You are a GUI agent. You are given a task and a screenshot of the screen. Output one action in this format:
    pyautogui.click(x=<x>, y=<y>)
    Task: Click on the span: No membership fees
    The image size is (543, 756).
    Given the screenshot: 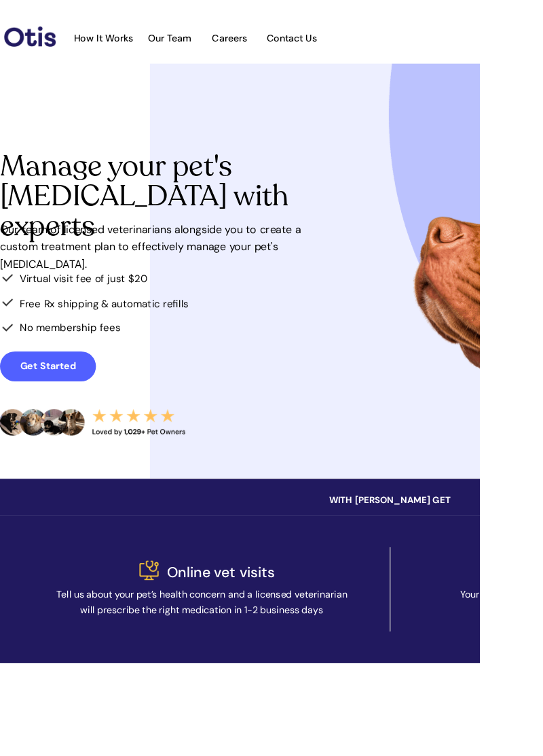 What is the action you would take?
    pyautogui.click(x=80, y=370)
    